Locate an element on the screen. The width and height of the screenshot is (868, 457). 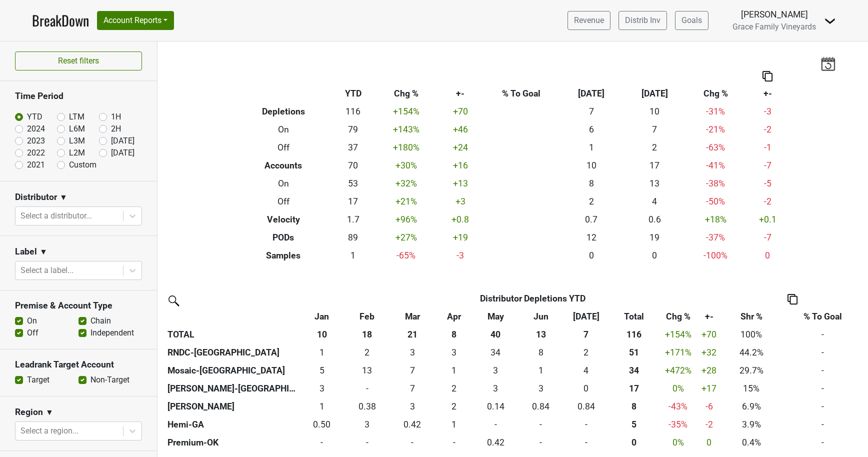
td: +32 % is located at coordinates (406, 184).